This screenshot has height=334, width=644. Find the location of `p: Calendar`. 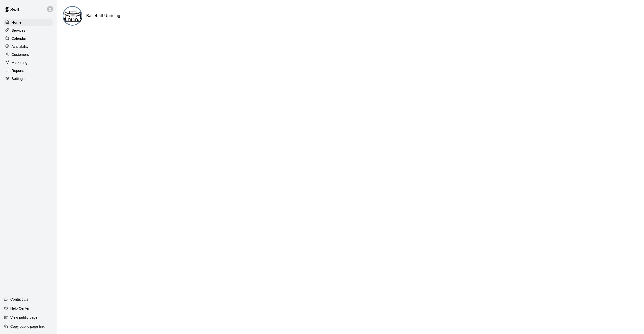

p: Calendar is located at coordinates (19, 39).